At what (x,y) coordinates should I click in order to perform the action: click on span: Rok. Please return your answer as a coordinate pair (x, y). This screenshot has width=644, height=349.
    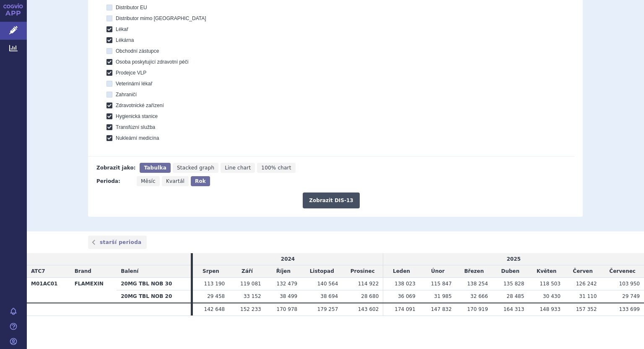
    Looking at the image, I should click on (200, 181).